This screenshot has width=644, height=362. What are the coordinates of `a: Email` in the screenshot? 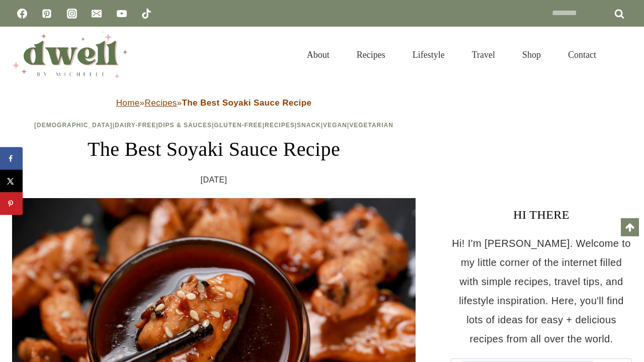 It's located at (97, 14).